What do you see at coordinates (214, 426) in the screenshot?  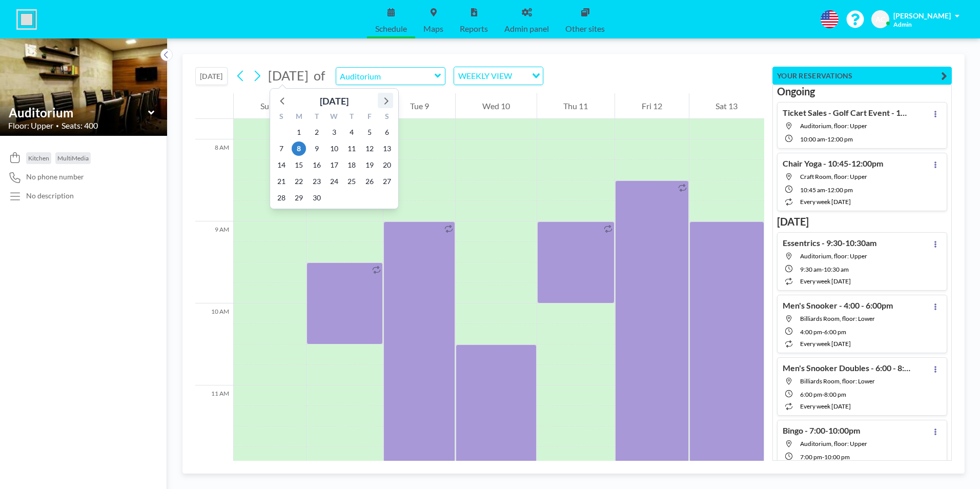 I see `div: 11 AM` at bounding box center [214, 426].